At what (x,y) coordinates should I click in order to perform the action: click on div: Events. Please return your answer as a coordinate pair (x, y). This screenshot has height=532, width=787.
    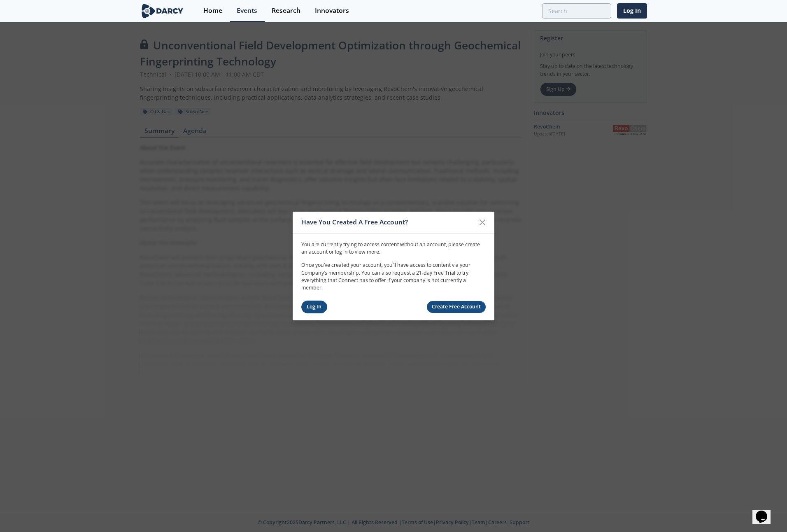
    Looking at the image, I should click on (247, 11).